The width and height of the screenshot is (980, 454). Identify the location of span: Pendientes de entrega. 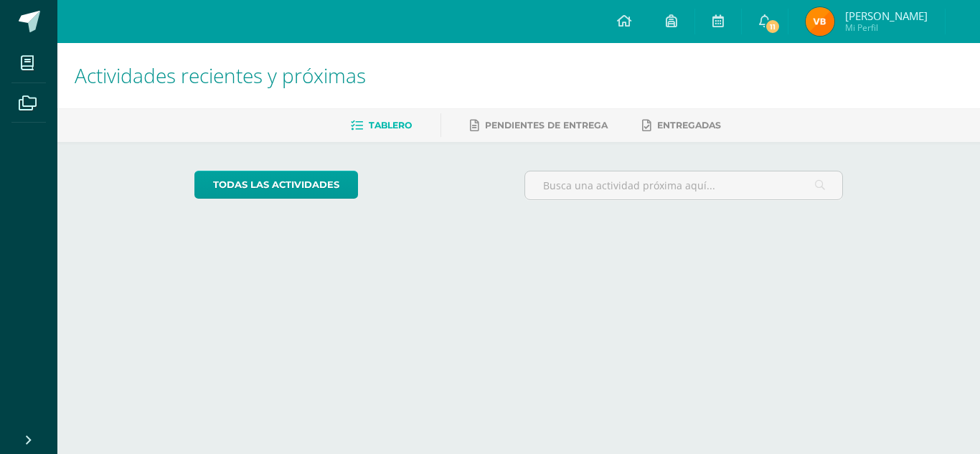
(546, 125).